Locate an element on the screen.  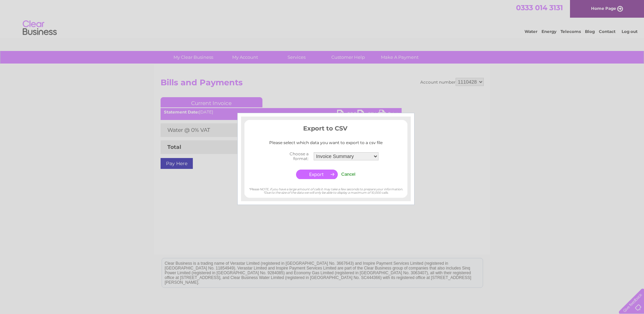
div: *Please NOTE, if you have a large amount of calls it may take a few seconds to prepare your infor... is located at coordinates (326, 187).